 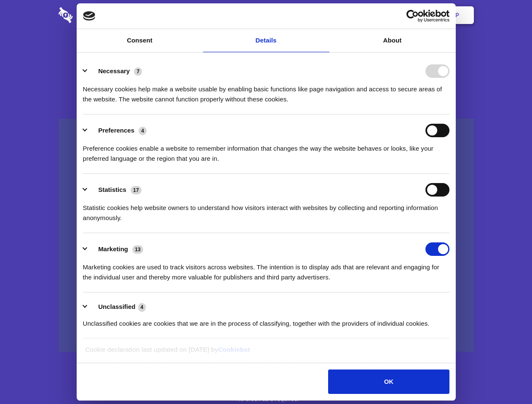 What do you see at coordinates (388, 382) in the screenshot?
I see `button: OK` at bounding box center [388, 382].